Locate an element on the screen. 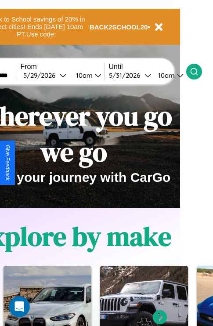 The image size is (213, 326). b: BACK2SCHOOL20 is located at coordinates (119, 27).